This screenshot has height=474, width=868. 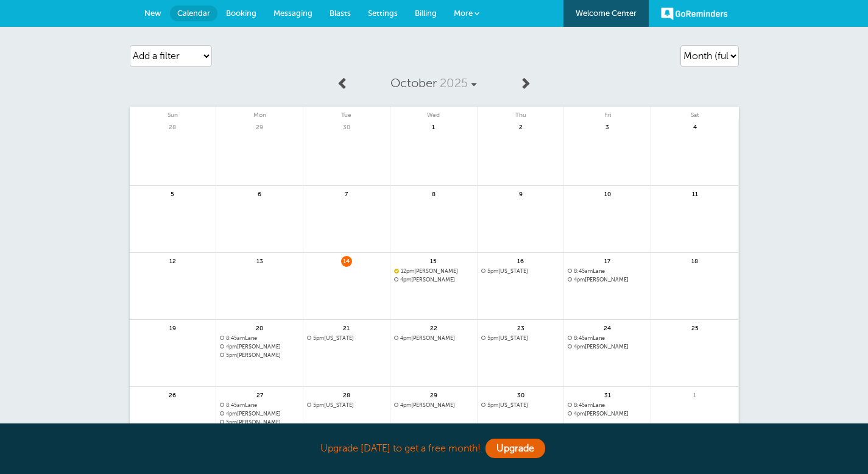 I want to click on a: October 2025, so click(x=434, y=83).